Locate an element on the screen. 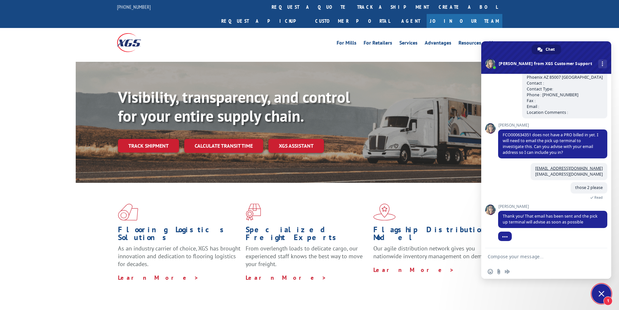 The image size is (619, 310). div: More channels is located at coordinates (602, 64).